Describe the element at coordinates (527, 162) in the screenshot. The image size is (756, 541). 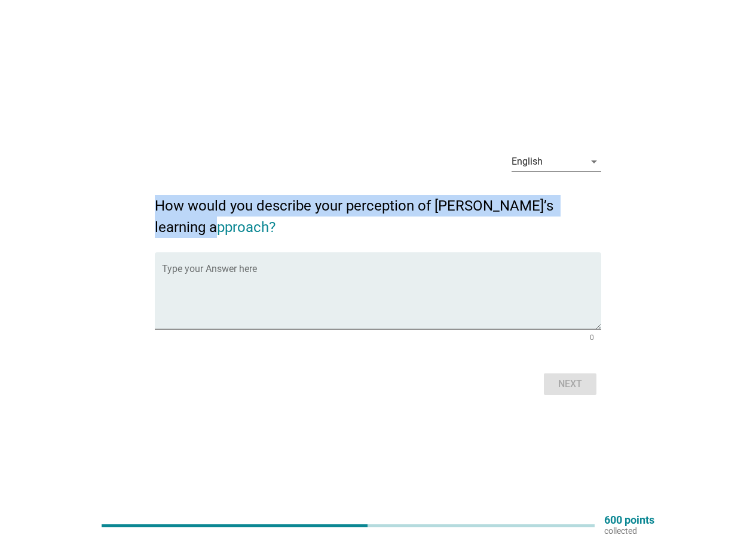
I see `div: English` at that location.